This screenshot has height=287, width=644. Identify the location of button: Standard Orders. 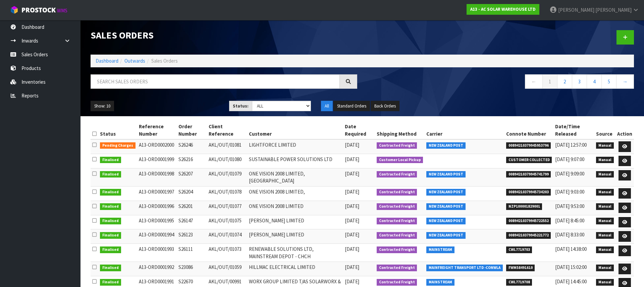
(352, 106).